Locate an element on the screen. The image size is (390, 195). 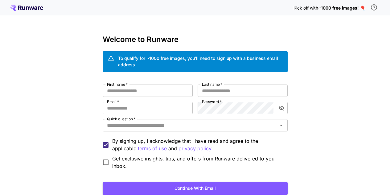
p: terms of use is located at coordinates (152, 148).